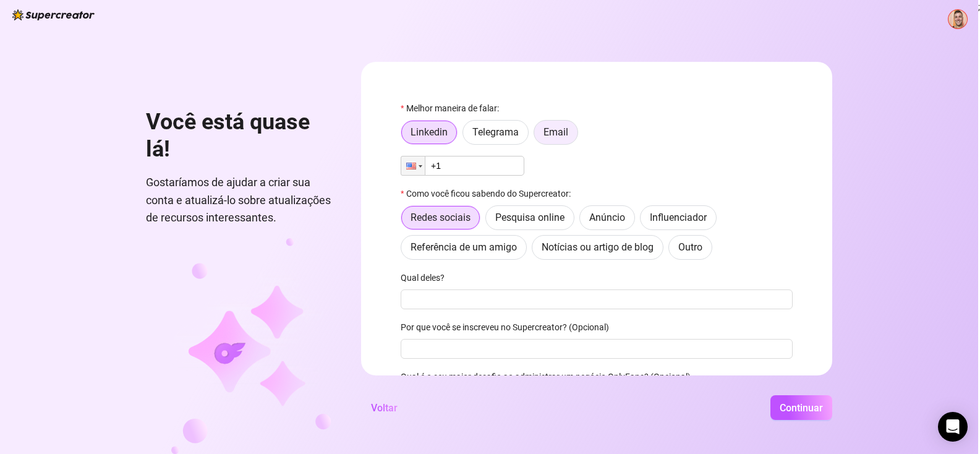 Image resolution: width=980 pixels, height=454 pixels. What do you see at coordinates (678, 217) in the screenshot?
I see `span: Influenciador` at bounding box center [678, 217].